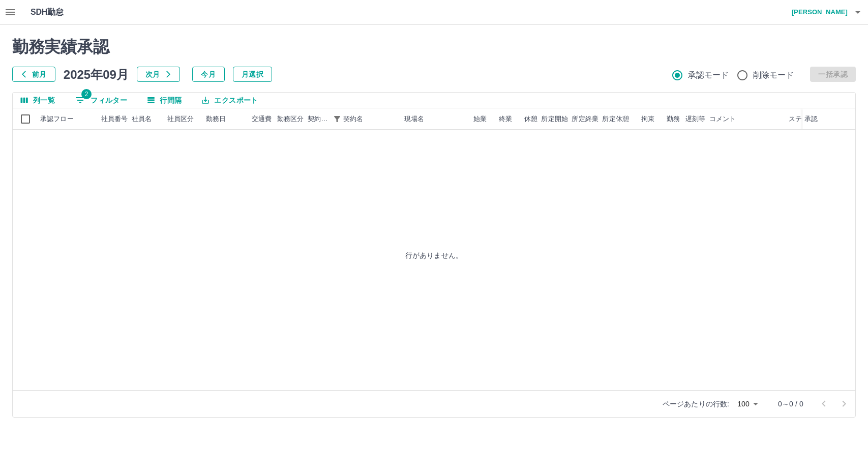  What do you see at coordinates (34, 74) in the screenshot?
I see `button: 前月` at bounding box center [34, 74].